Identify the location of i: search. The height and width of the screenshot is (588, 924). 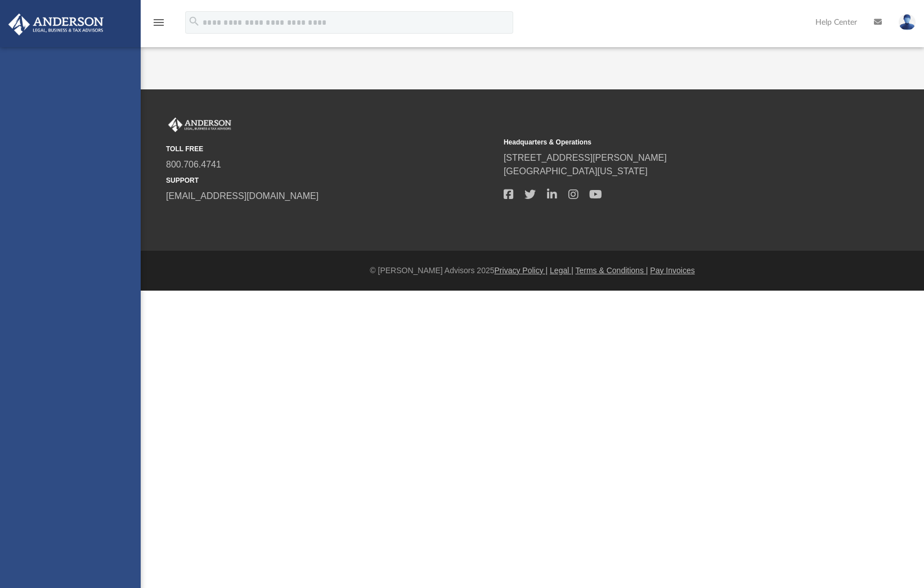
(194, 22).